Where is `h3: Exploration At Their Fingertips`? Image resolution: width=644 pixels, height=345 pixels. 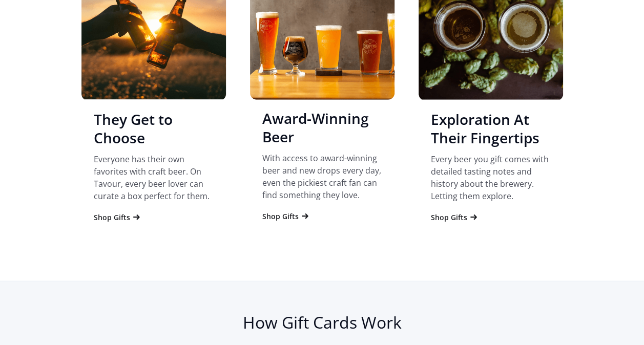
h3: Exploration At Their Fingertips is located at coordinates (491, 128).